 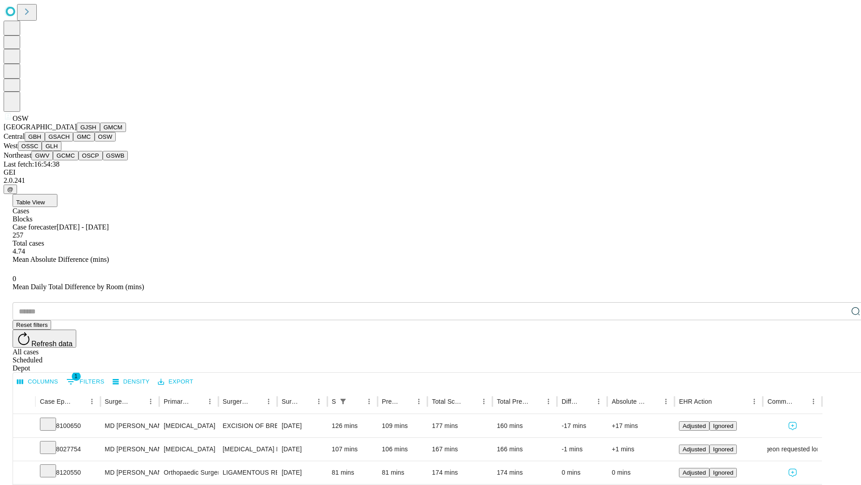 I want to click on span: Case forecaster, so click(x=35, y=227).